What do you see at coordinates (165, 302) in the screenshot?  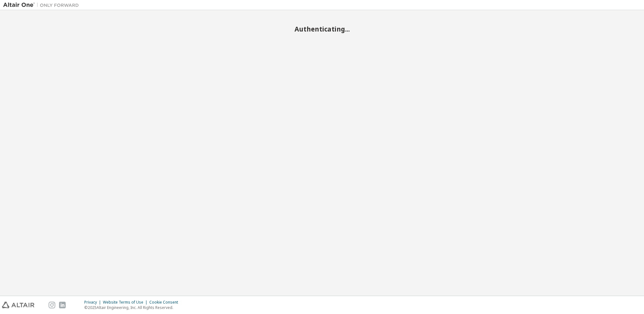 I see `div: Cookie Consent` at bounding box center [165, 302].